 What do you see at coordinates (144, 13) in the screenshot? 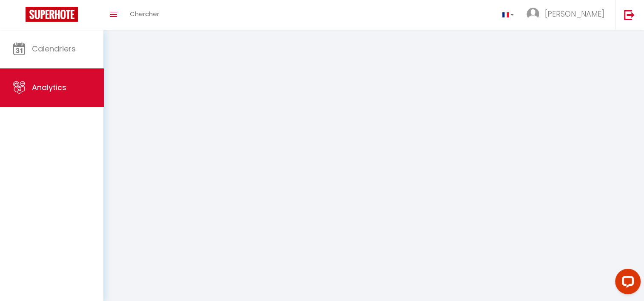
I see `span: Chercher` at bounding box center [144, 13].